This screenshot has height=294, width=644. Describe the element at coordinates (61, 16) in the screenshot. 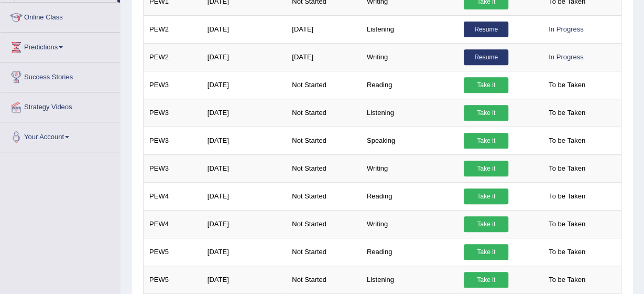

I see `a: Online Class` at that location.